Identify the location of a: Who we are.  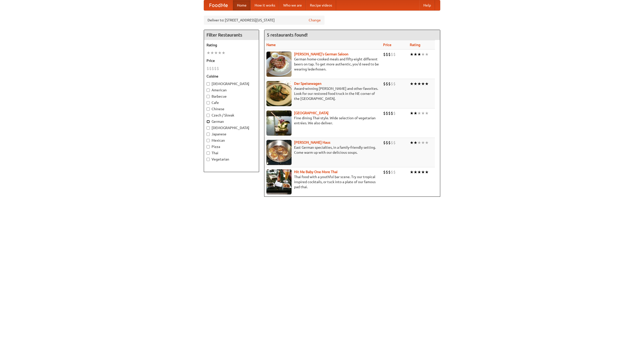
(292, 5).